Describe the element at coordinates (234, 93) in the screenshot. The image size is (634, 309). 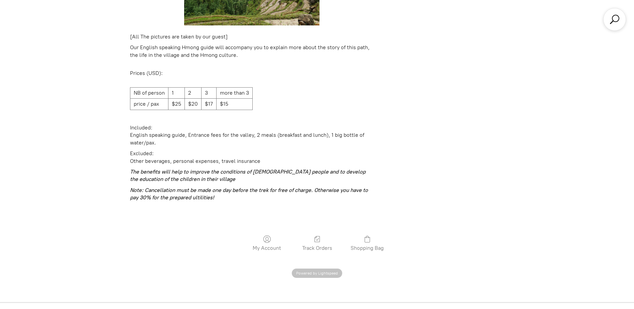
I see `td: more than 3` at that location.